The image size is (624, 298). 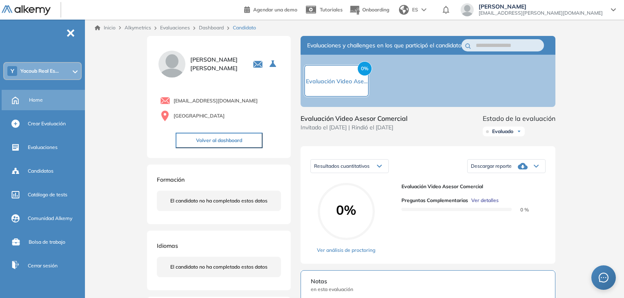 What do you see at coordinates (42, 147) in the screenshot?
I see `span: Evaluaciones` at bounding box center [42, 147].